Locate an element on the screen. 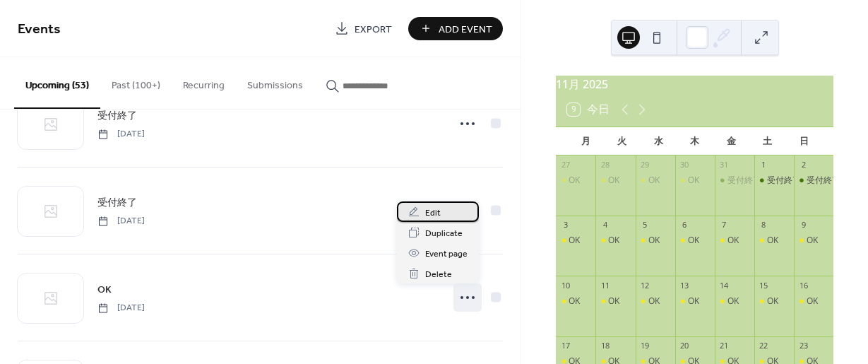 The image size is (868, 364). div: 16 is located at coordinates (803, 285).